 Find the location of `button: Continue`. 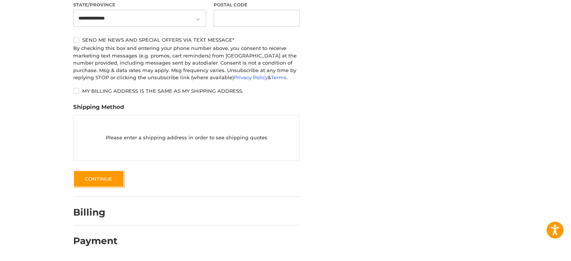

button: Continue is located at coordinates (99, 179).